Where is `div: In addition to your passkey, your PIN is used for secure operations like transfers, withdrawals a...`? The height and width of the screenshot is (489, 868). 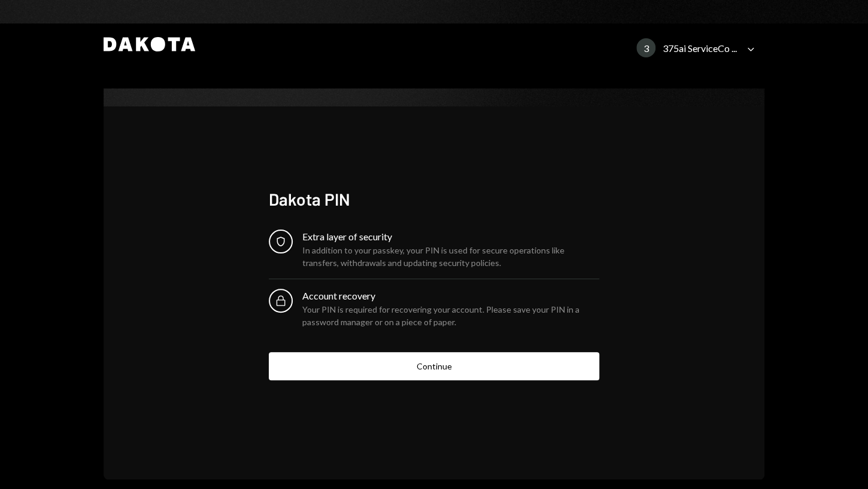 div: In addition to your passkey, your PIN is used for secure operations like transfers, withdrawals a... is located at coordinates (450, 257).